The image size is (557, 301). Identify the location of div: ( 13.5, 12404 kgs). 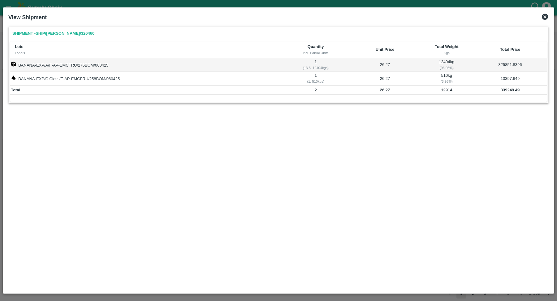
(316, 68).